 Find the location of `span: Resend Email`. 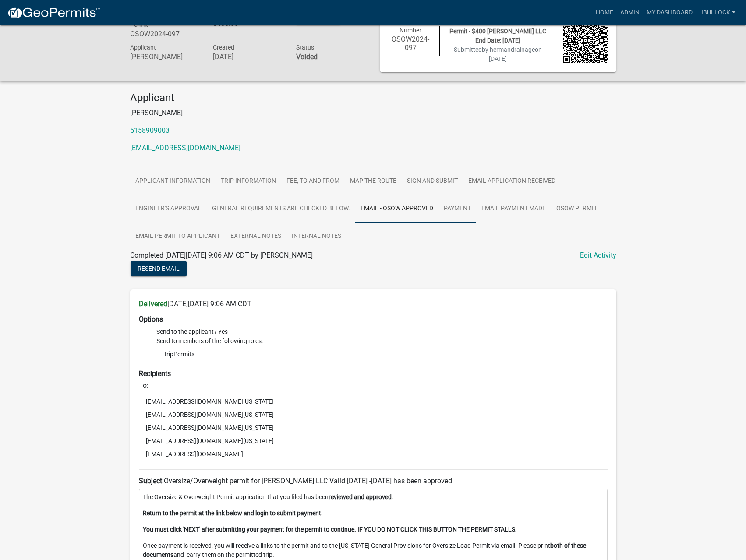

span: Resend Email is located at coordinates (158, 268).